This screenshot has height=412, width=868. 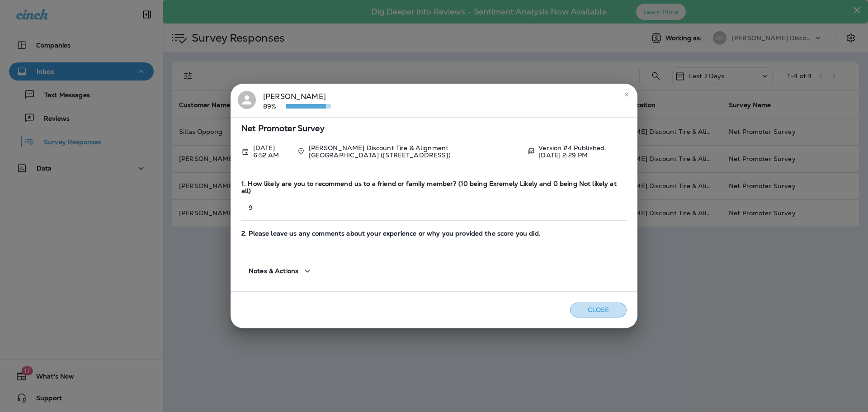 What do you see at coordinates (281, 271) in the screenshot?
I see `button: Notes & Actions` at bounding box center [281, 271].